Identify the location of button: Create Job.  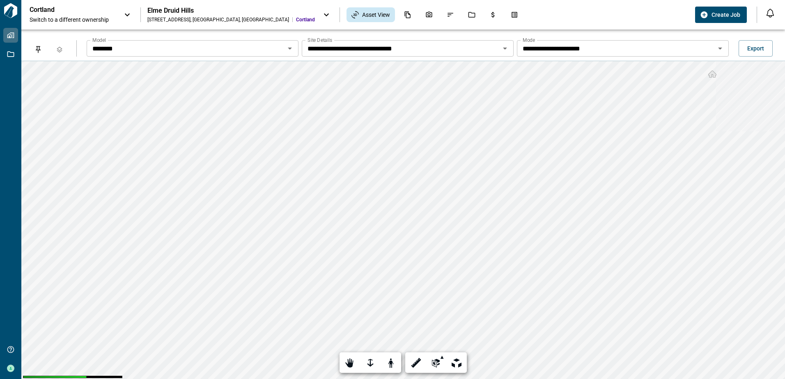
(721, 15).